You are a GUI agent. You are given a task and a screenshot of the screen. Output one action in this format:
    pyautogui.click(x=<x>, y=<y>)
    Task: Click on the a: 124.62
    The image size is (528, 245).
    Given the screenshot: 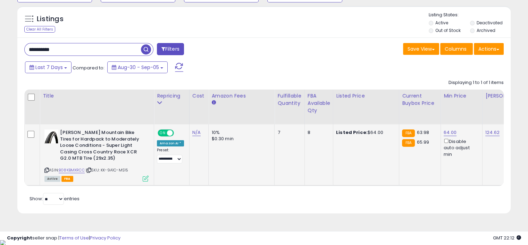 What is the action you would take?
    pyautogui.click(x=492, y=133)
    